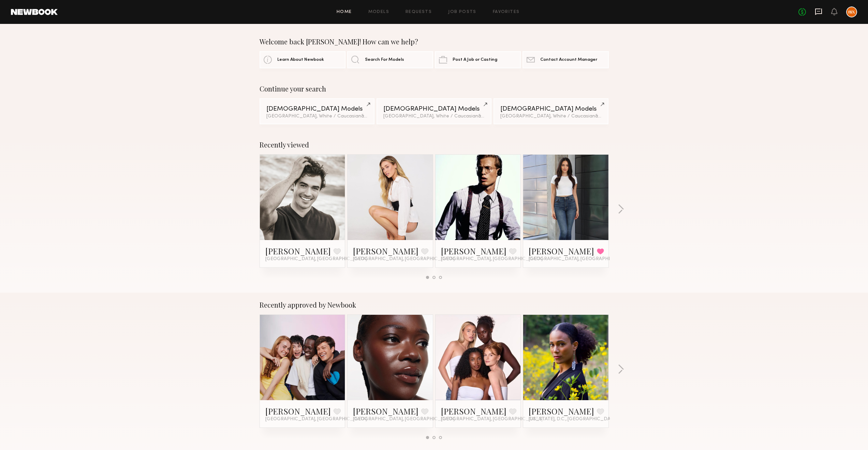 Image resolution: width=868 pixels, height=450 pixels. Describe the element at coordinates (344, 12) in the screenshot. I see `a: Home` at that location.